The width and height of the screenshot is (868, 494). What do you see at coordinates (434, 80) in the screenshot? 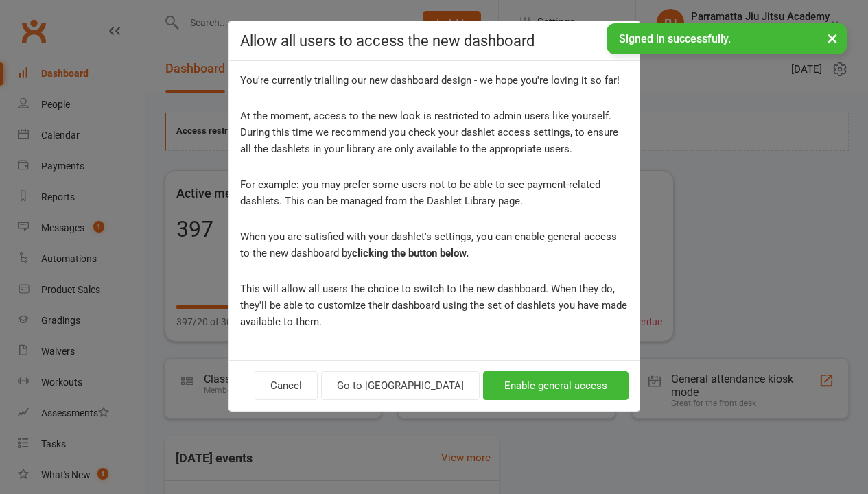
I see `div: You're currently trialling our new dashboard design - we hope you're loving it so far!` at bounding box center [434, 80].